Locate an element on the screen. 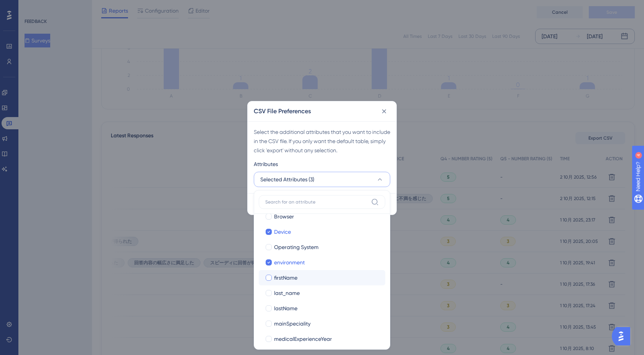 The image size is (644, 355). span: lastName is located at coordinates (285, 308).